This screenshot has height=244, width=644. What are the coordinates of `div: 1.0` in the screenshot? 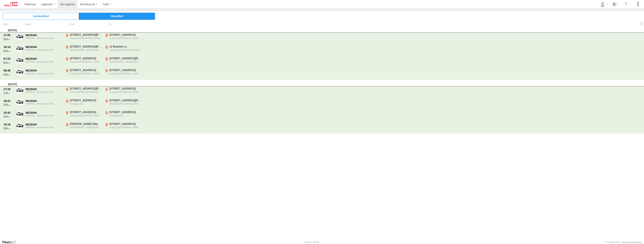 It's located at (9, 93).